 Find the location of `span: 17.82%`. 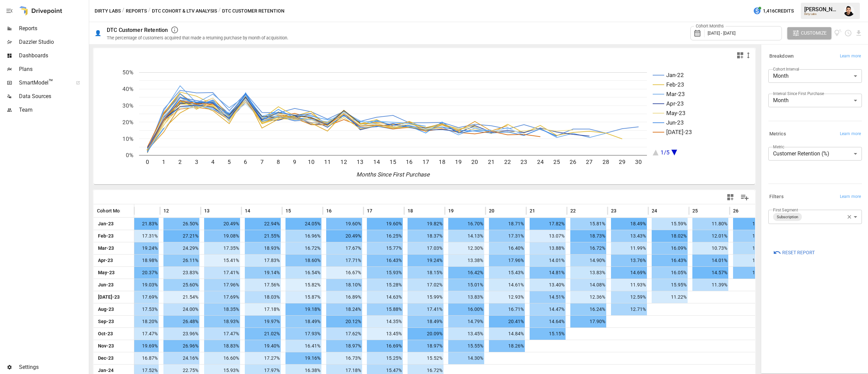

span: 17.82% is located at coordinates (548, 223).